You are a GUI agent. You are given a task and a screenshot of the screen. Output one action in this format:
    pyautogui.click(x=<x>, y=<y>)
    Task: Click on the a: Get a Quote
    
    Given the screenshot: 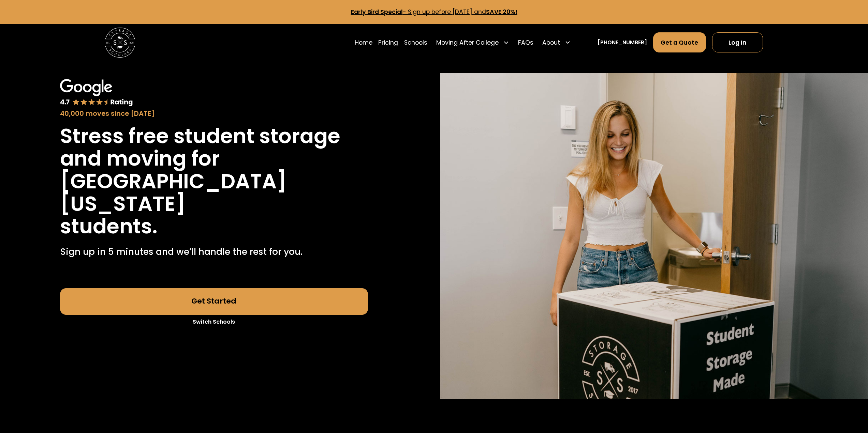 What is the action you would take?
    pyautogui.click(x=680, y=42)
    